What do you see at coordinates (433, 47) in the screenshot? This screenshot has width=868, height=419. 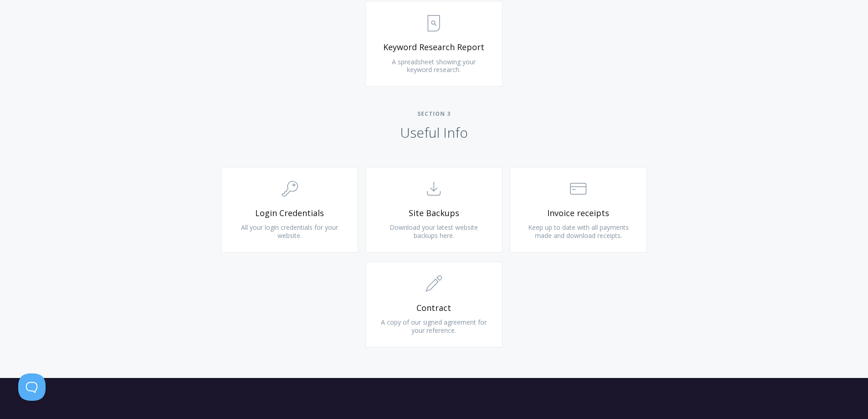 I see `span: Keyword Research Report` at bounding box center [433, 47].